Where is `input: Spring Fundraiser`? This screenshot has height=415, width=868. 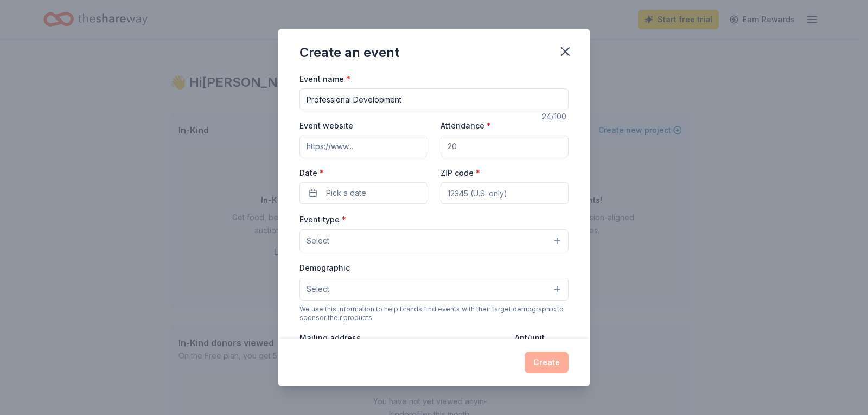 input: Spring Fundraiser is located at coordinates (434, 99).